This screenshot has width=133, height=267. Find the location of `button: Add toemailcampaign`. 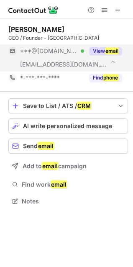

button: Add toemailcampaign is located at coordinates (68, 166).